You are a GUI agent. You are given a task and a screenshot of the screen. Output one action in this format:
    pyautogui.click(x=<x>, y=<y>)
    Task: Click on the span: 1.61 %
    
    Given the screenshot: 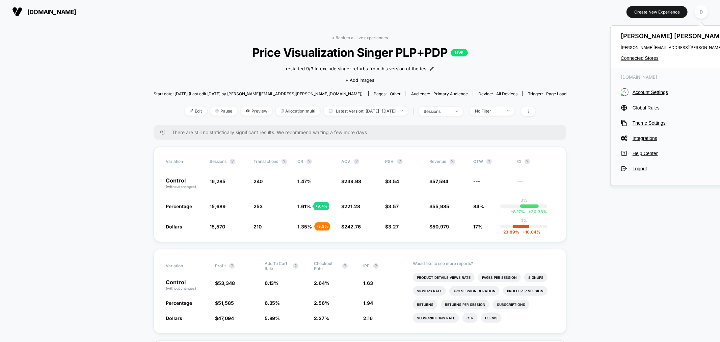 What is the action you would take?
    pyautogui.click(x=304, y=206)
    